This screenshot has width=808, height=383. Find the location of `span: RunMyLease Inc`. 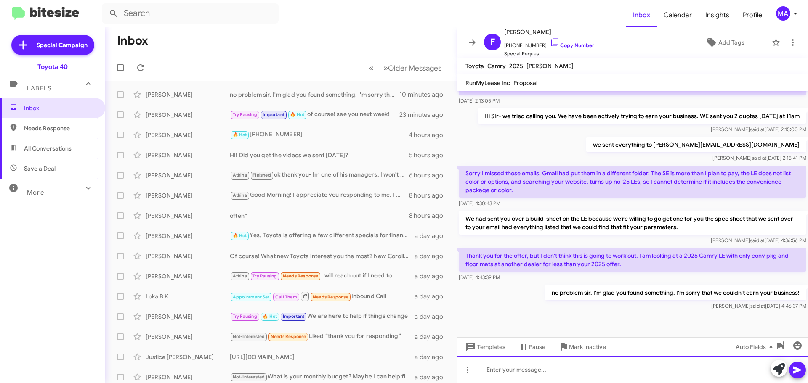

span: RunMyLease Inc is located at coordinates (488, 83).